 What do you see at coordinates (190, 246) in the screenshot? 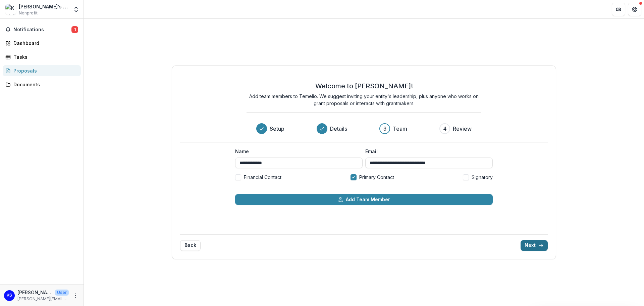
I see `button: Back` at bounding box center [190, 246].